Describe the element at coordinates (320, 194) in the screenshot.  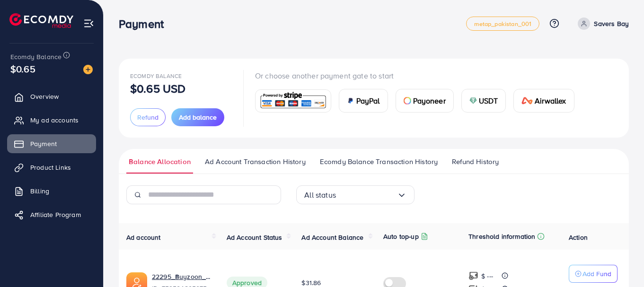
I see `span: All status` at that location.